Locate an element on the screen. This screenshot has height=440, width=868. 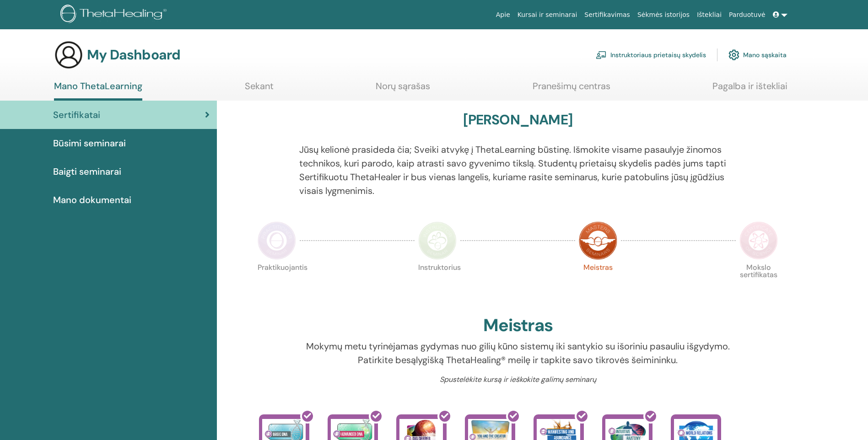
a: Mano ThetaLearning is located at coordinates (98, 91).